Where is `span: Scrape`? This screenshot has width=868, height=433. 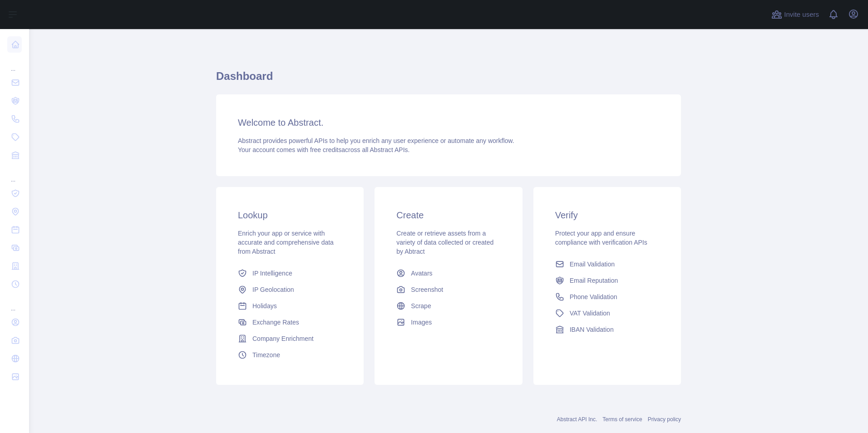
span: Scrape is located at coordinates (421, 306).